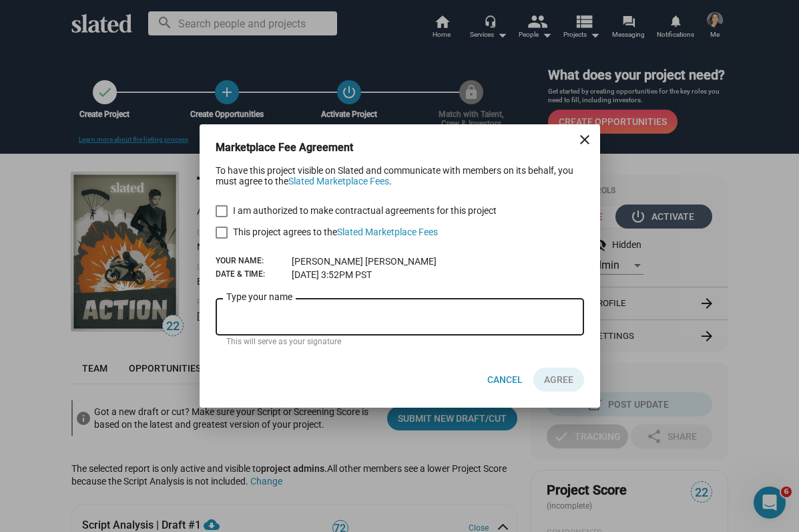 The width and height of the screenshot is (799, 532). What do you see at coordinates (400, 176) in the screenshot?
I see `div: To have this project visible on Slated and communicate with members on its behalf, you must agree...` at bounding box center [400, 176].